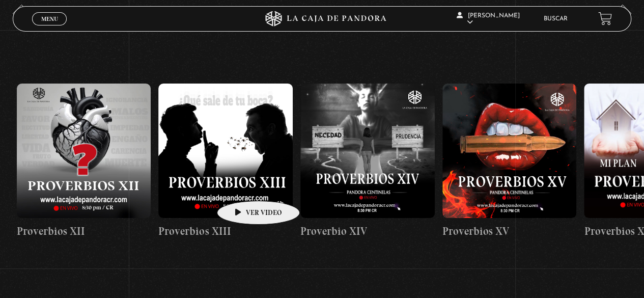 The image size is (644, 298). Describe the element at coordinates (368, 161) in the screenshot. I see `a: Proverbio XIV` at that location.